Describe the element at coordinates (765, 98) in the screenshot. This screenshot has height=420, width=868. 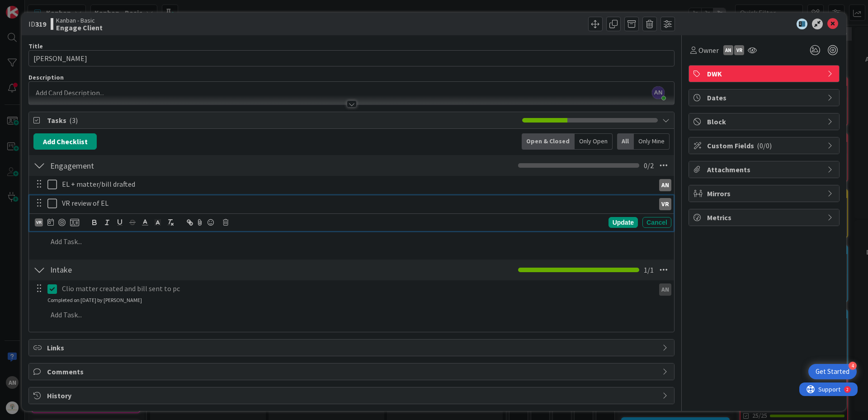
I see `span: Dates` at that location.